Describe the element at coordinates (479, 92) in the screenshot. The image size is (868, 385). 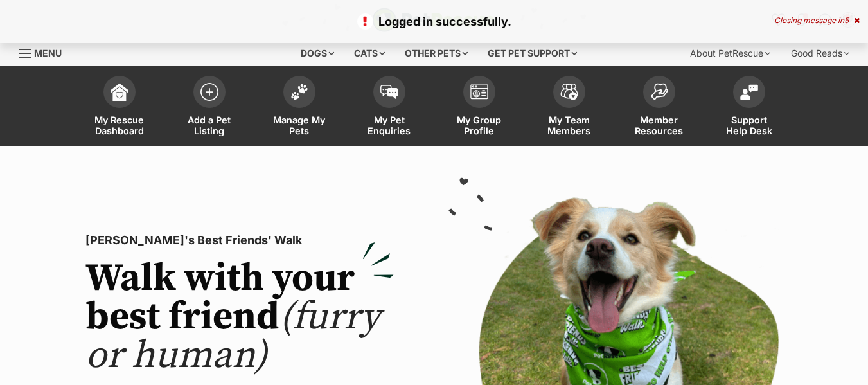
I see `img: group-profile-icon-3fa3cf56718a62981997c0bc7e787c4b2cf8bcc04b72c1350f741eb67cf2f40e.svg` at that location.